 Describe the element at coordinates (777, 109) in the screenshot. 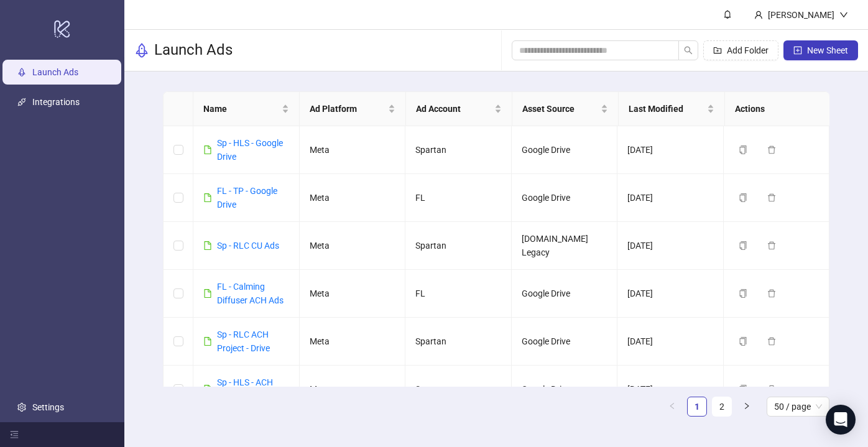

I see `th: Actions` at that location.